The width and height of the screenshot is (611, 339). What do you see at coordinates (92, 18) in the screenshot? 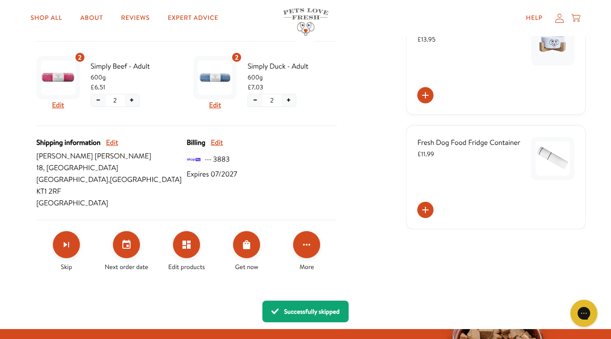
I see `a: About` at bounding box center [92, 18].